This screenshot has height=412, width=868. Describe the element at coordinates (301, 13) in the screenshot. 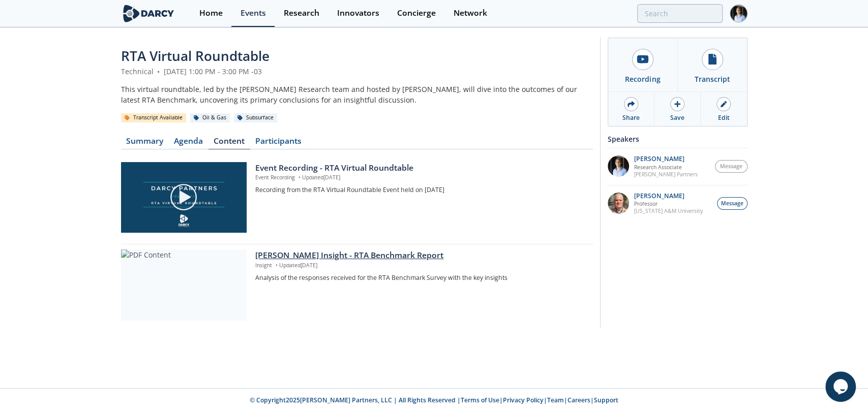

I see `div: Research` at that location.